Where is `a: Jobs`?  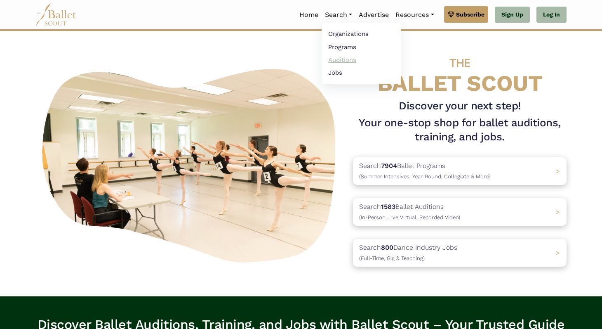
a: Jobs is located at coordinates (361, 72).